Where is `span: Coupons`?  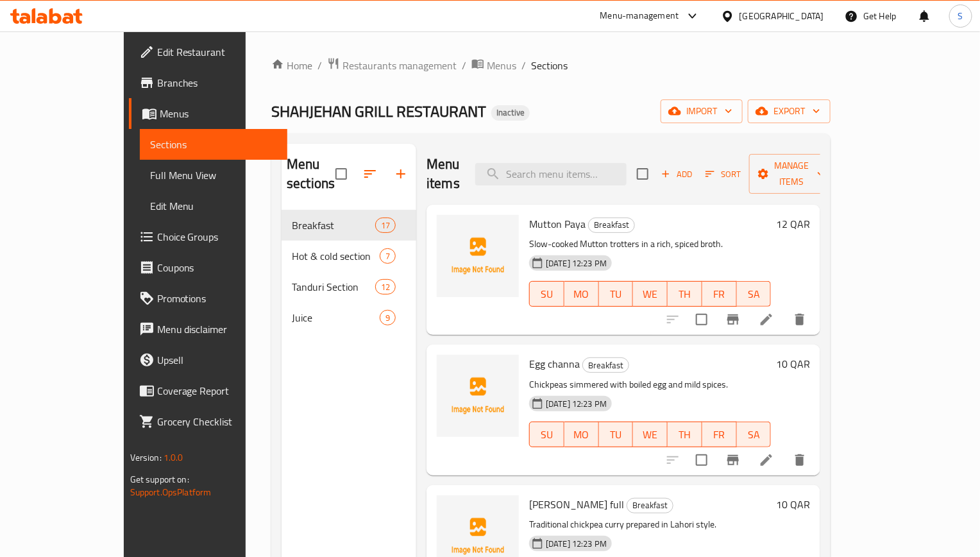 span: Coupons is located at coordinates (217, 267).